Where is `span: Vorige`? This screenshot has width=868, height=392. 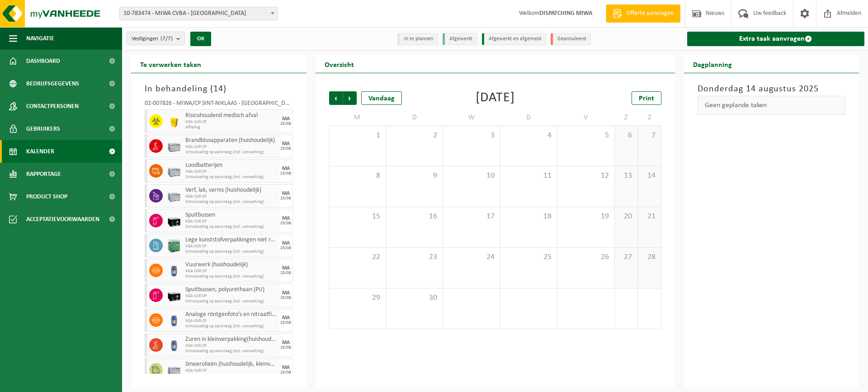
span: Vorige is located at coordinates (336, 98).